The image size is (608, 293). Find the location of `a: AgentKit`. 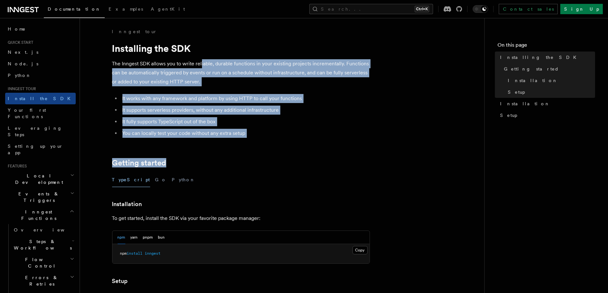

a: AgentKit is located at coordinates (168, 10).